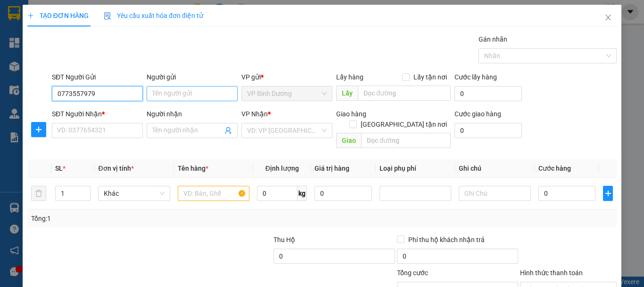  Describe the element at coordinates (134, 193) in the screenshot. I see `span: Khác` at that location.